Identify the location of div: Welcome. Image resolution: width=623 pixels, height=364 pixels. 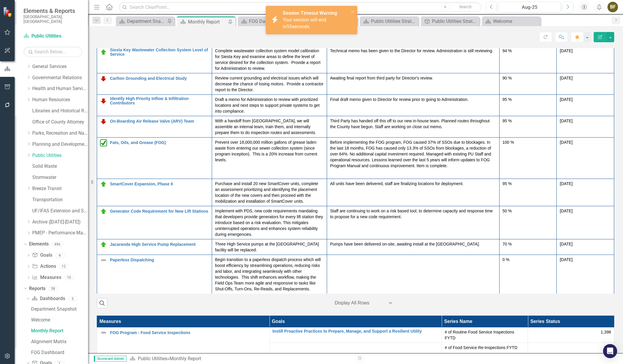
(60, 320).